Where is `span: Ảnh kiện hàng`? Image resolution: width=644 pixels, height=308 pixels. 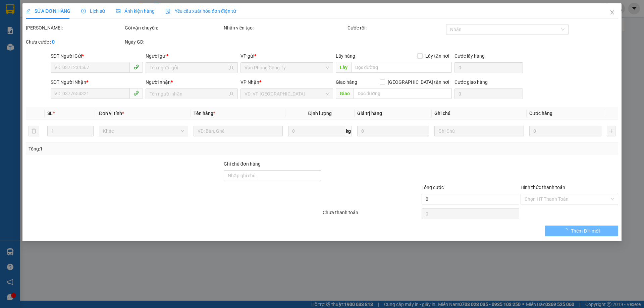 span: Ảnh kiện hàng is located at coordinates (135, 11).